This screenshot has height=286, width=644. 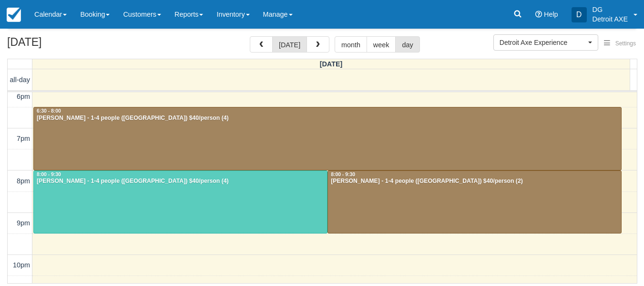 I want to click on span: 6pm, so click(x=23, y=96).